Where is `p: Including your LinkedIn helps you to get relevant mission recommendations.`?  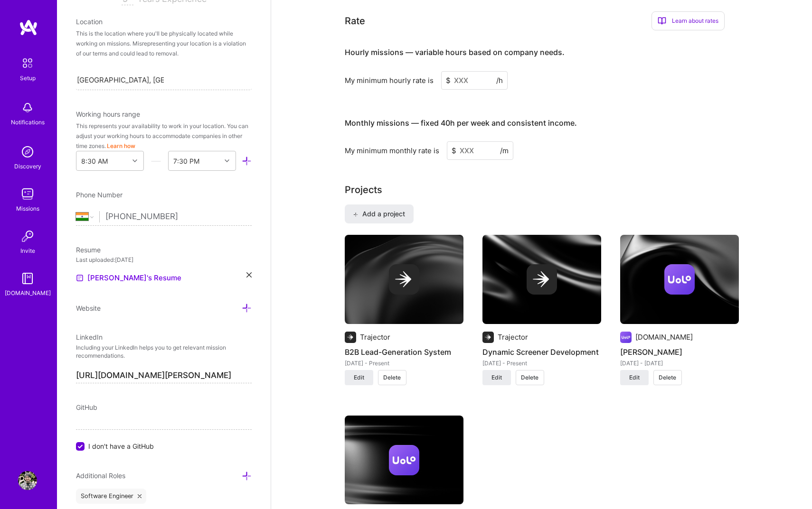
p: Including your LinkedIn helps you to get relevant mission recommendations. is located at coordinates (164, 352).